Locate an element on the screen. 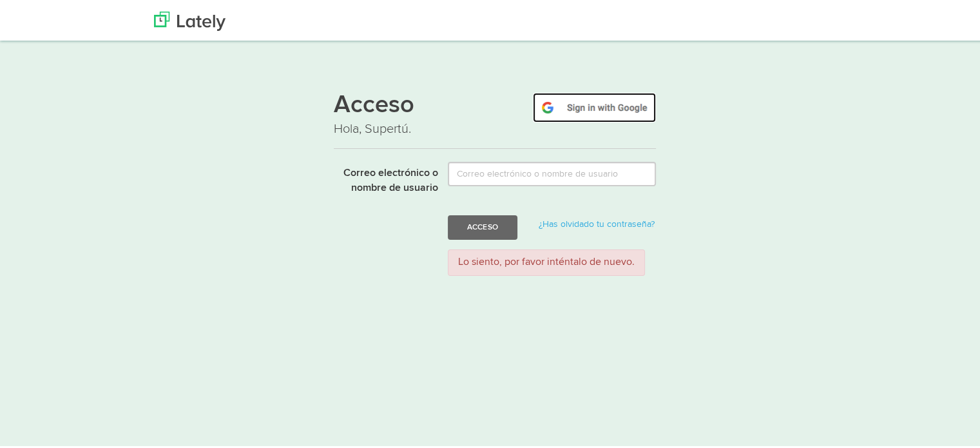  img: google-signin.png is located at coordinates (594, 106).